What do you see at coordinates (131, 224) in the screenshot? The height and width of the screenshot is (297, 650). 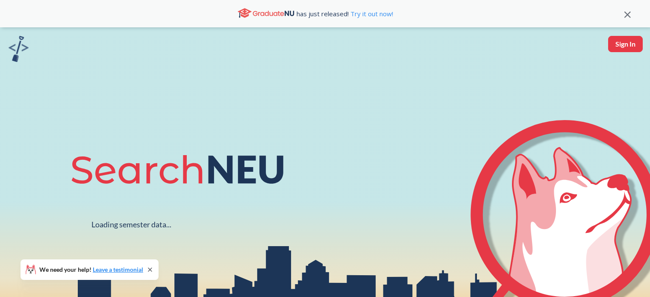 I see `div: Loading semester data...` at bounding box center [131, 224].